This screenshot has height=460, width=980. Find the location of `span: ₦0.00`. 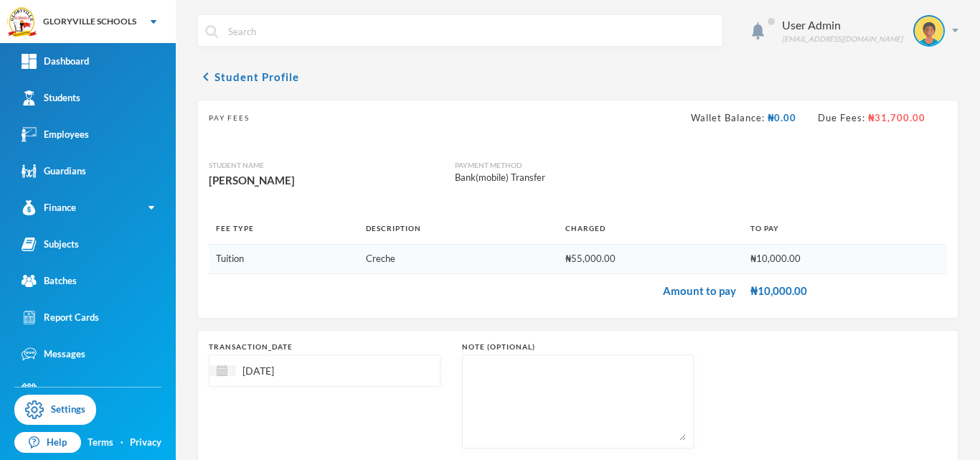

span: ₦0.00 is located at coordinates (781, 118).